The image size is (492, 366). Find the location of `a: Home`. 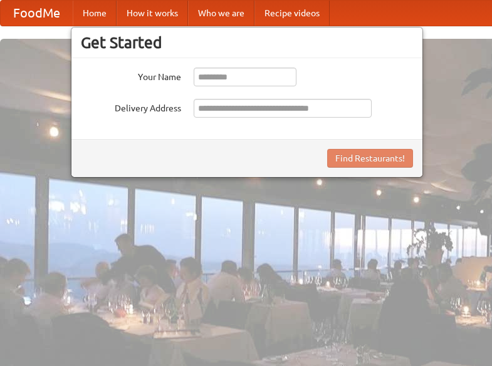

a: Home is located at coordinates (95, 13).